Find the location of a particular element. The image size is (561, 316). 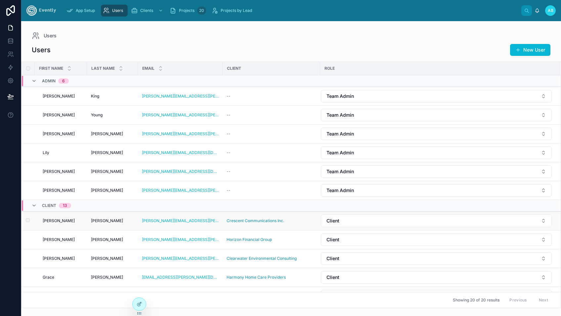

span: King is located at coordinates (95, 96).